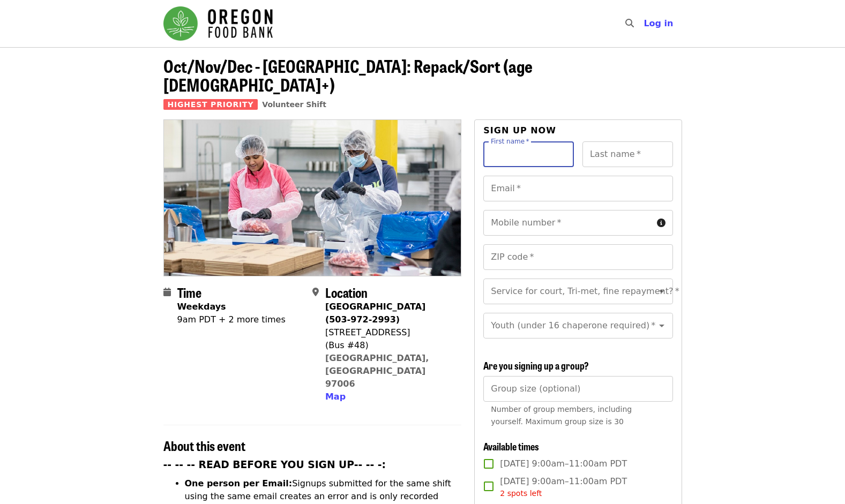 This screenshot has height=504, width=845. I want to click on img: Oct/Nov/Dec - Beaverton: Repack/Sort (age 10+) organized by Oregon Food Bank, so click(312, 197).